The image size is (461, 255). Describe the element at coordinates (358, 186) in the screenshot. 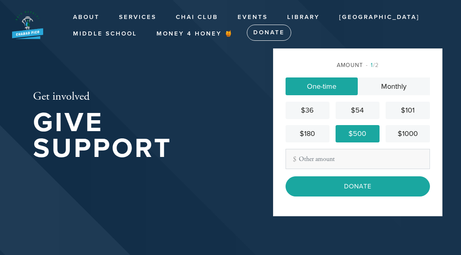

I see `input: Donate` at that location.